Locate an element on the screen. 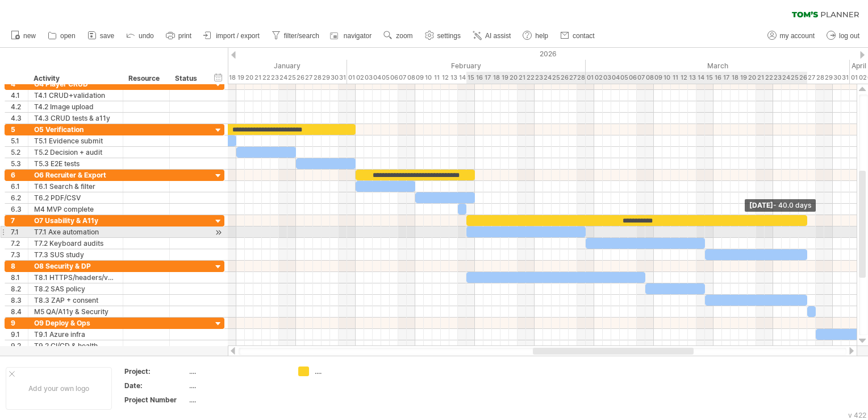  span: save is located at coordinates (107, 36).